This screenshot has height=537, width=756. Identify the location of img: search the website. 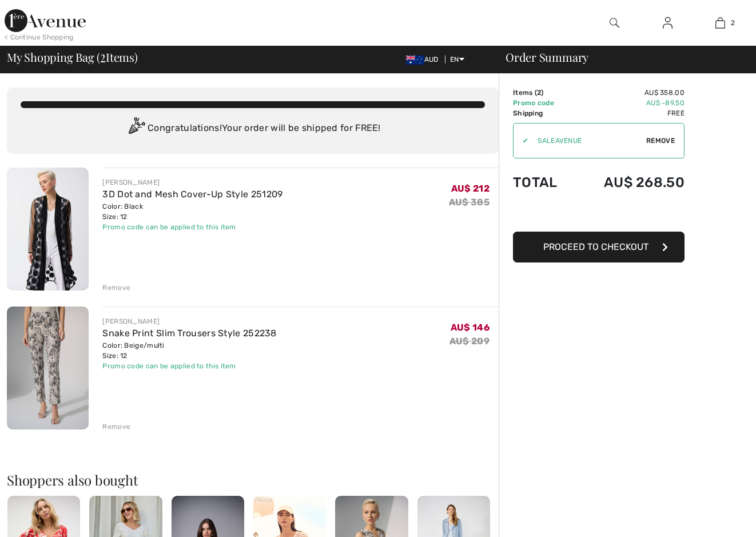
(614, 23).